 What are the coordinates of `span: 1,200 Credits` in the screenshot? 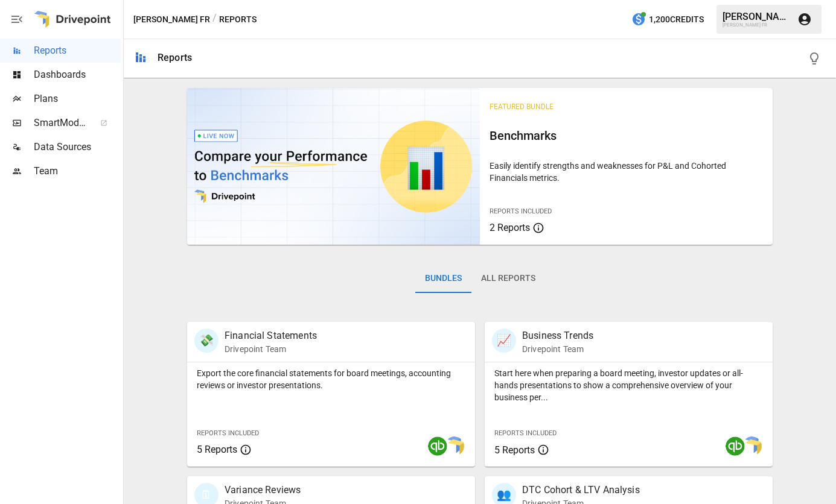 It's located at (676, 19).